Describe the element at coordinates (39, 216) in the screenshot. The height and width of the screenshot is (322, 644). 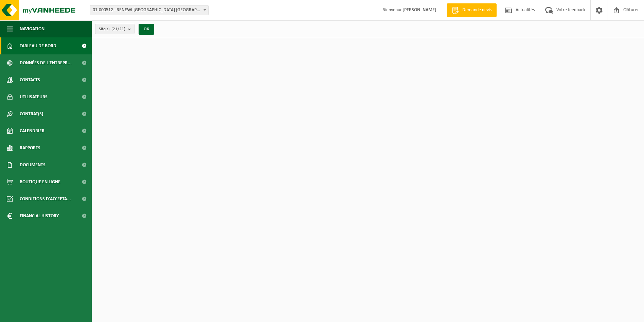
I see `span: Financial History` at that location.